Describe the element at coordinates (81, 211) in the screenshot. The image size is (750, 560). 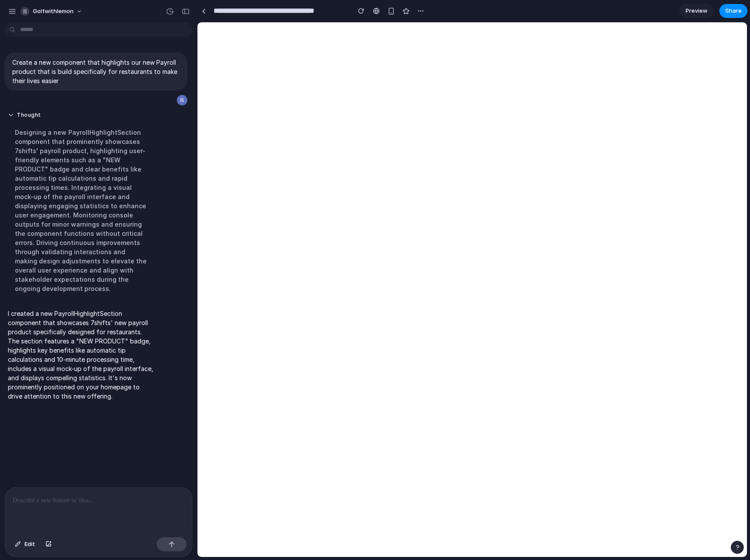
I see `div: Designing a new PayrollHighlightSection component that prominently showcases 7shifts' payroll pro...` at that location.